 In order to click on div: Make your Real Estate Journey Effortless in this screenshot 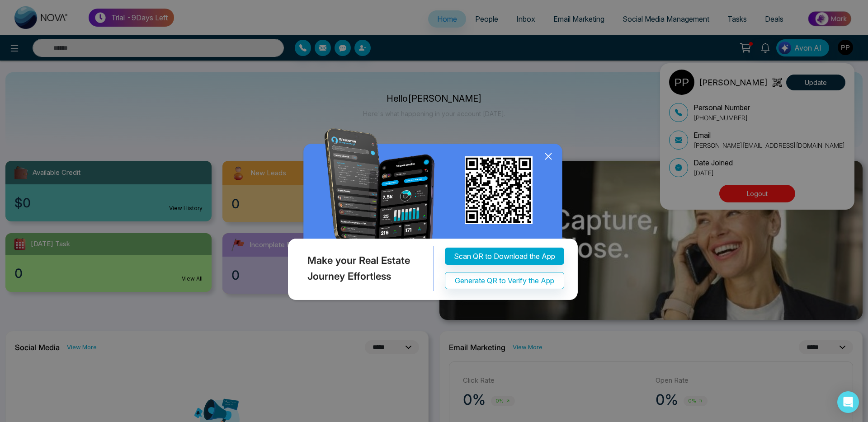, I will do `click(360, 268)`.